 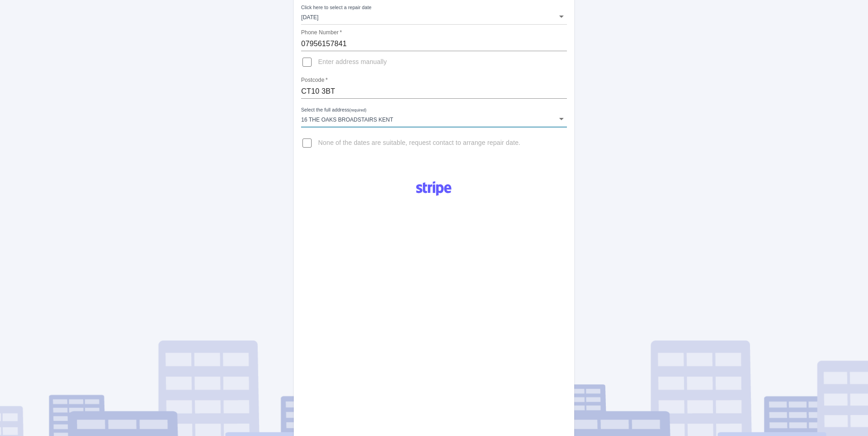 I want to click on label: Select the full address, so click(x=334, y=110).